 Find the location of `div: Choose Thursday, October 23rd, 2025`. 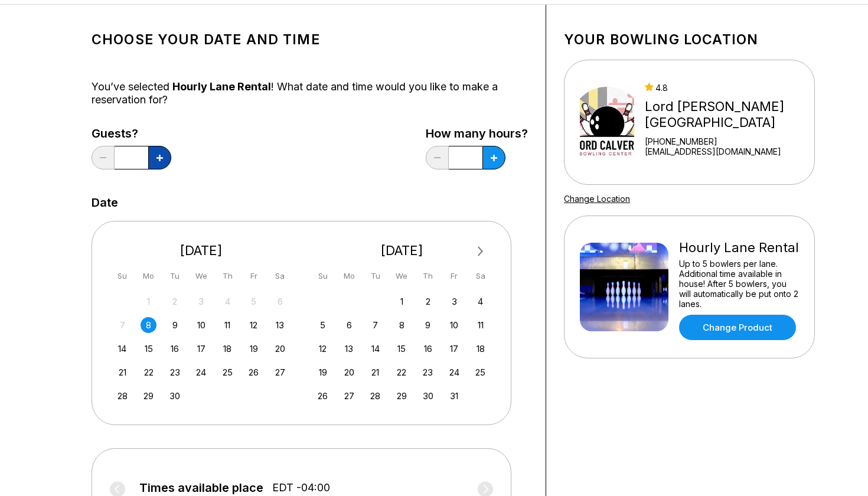

div: Choose Thursday, October 23rd, 2025 is located at coordinates (427, 372).